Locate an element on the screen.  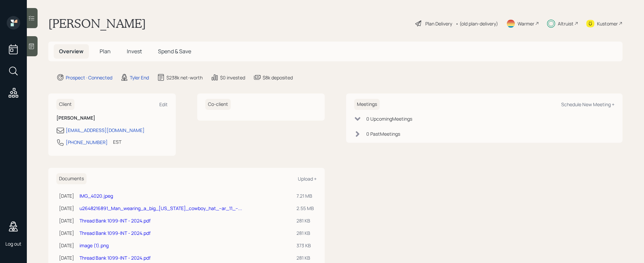
div: $8k deposited is located at coordinates (278, 77).